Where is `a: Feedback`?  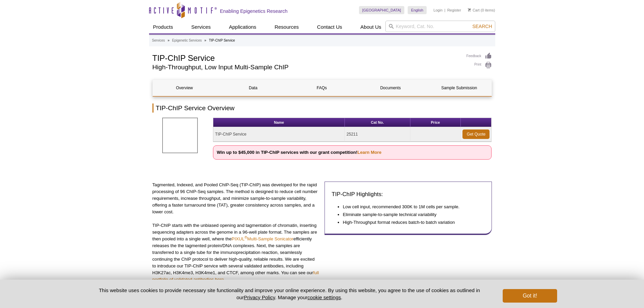
a: Feedback is located at coordinates (479, 56).